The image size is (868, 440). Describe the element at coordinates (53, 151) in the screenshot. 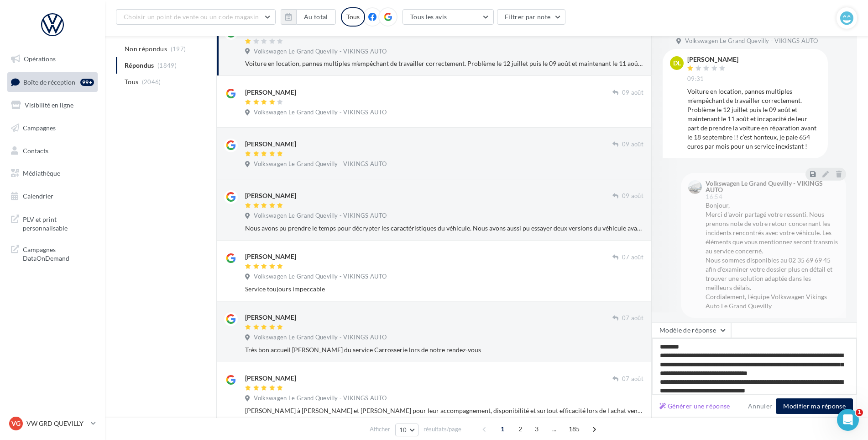

I see `a: Contacts` at that location.